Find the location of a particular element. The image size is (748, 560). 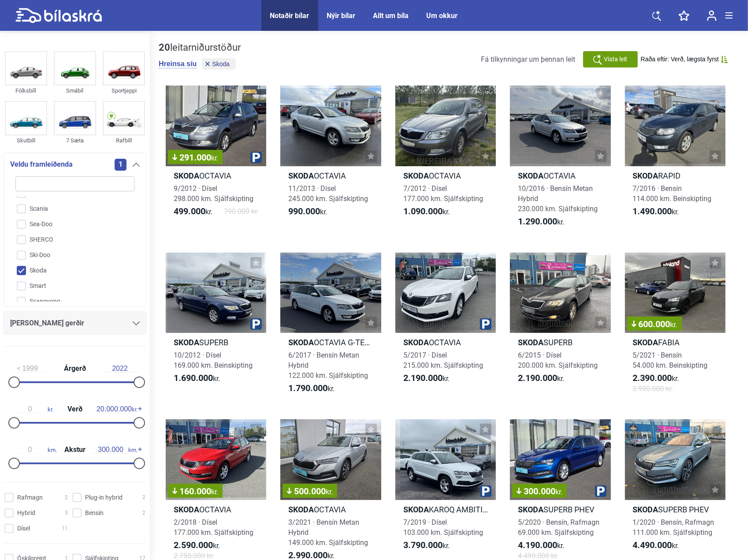

span: 10/2012 · Dísel 169.000 km. Beinskipting is located at coordinates (212, 360).